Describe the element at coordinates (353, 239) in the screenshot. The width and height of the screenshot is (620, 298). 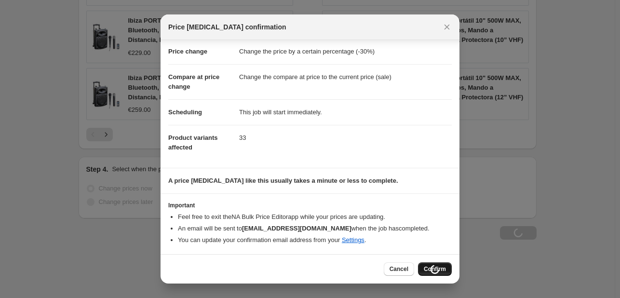
I see `a: Settings` at that location.